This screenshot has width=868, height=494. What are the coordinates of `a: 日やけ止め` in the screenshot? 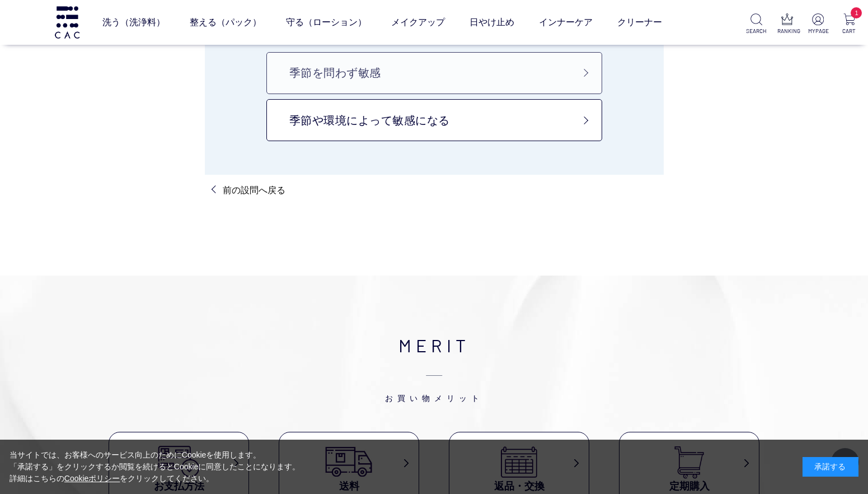 It's located at (492, 22).